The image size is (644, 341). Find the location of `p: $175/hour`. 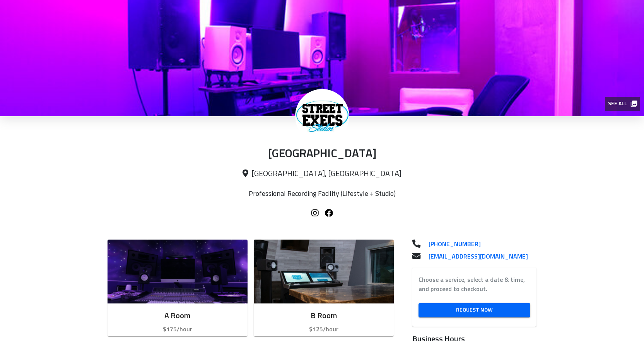

p: $175/hour is located at coordinates (177, 330).